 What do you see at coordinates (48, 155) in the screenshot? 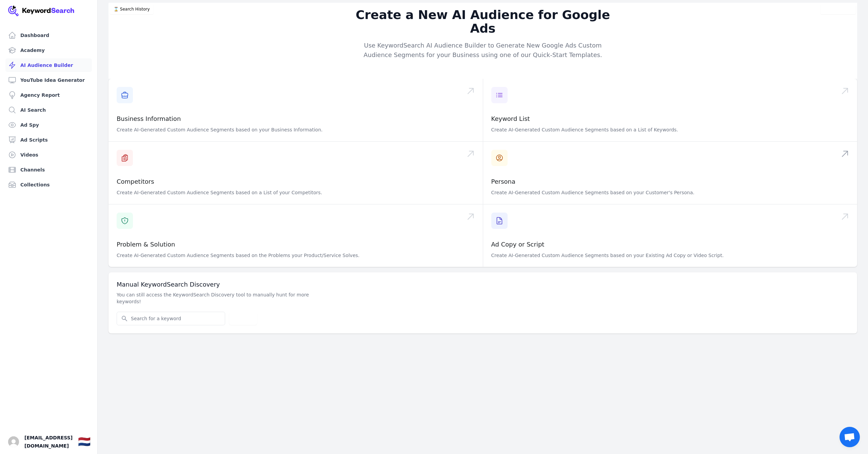
I see `a: Videos` at bounding box center [48, 155].